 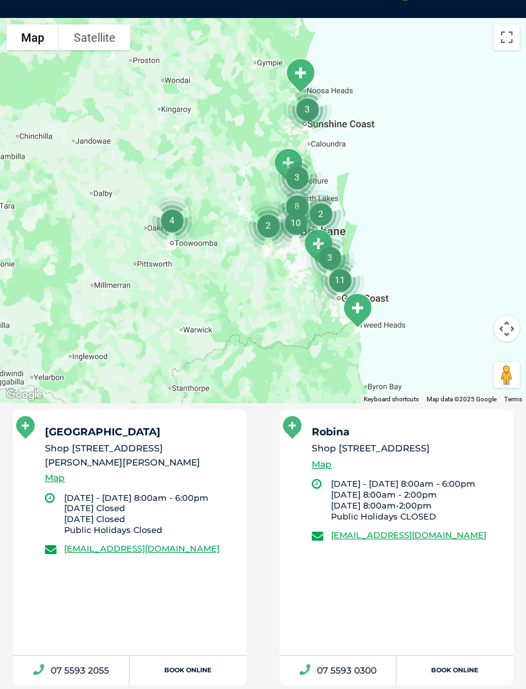 I want to click on button: Map camera controls, so click(x=507, y=329).